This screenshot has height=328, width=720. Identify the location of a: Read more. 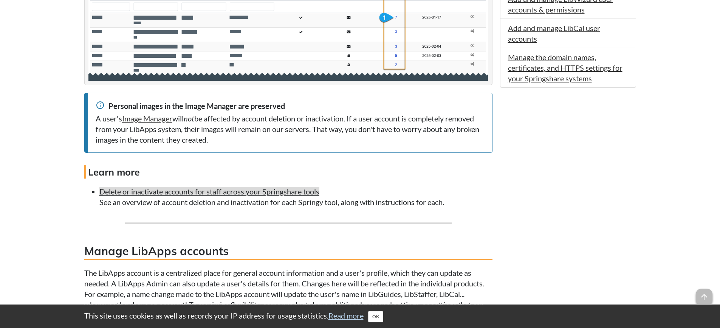
(346, 315).